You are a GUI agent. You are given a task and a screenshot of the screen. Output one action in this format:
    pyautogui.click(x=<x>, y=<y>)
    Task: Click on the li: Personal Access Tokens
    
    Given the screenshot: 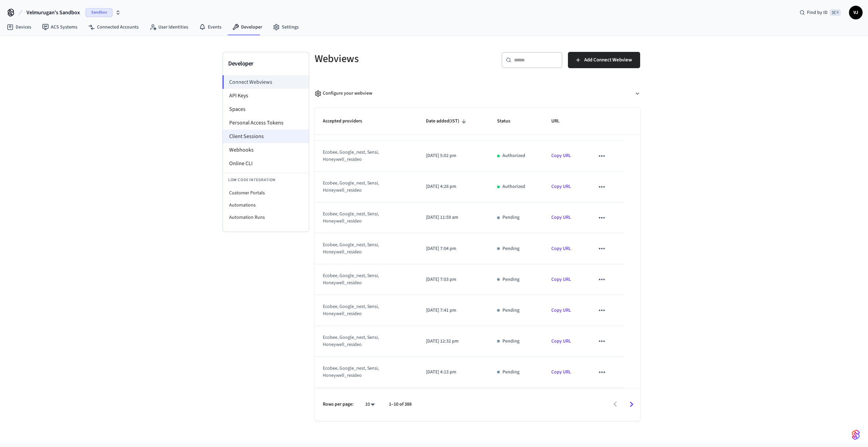 What is the action you would take?
    pyautogui.click(x=266, y=122)
    